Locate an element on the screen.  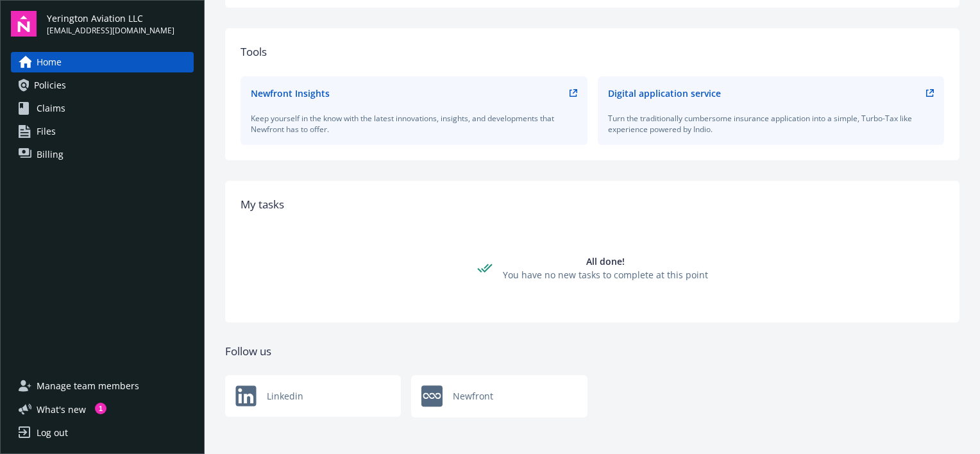
div: Log out is located at coordinates (52, 433).